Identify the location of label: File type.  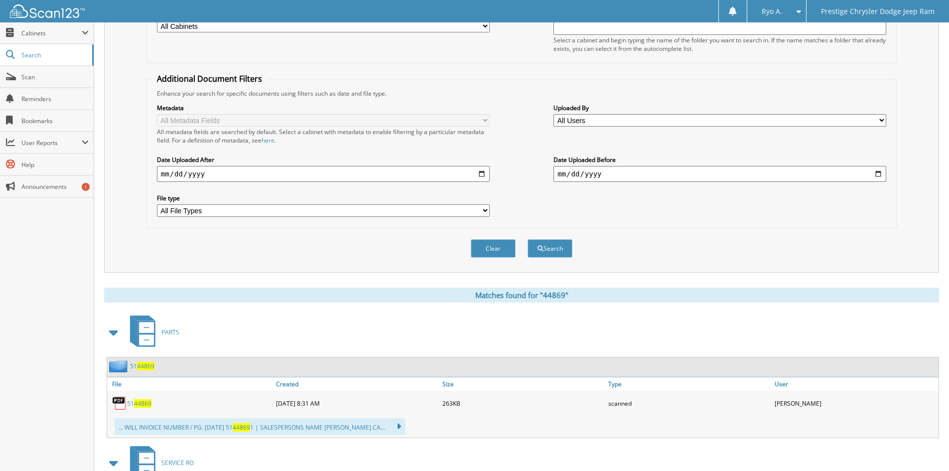
(323, 198).